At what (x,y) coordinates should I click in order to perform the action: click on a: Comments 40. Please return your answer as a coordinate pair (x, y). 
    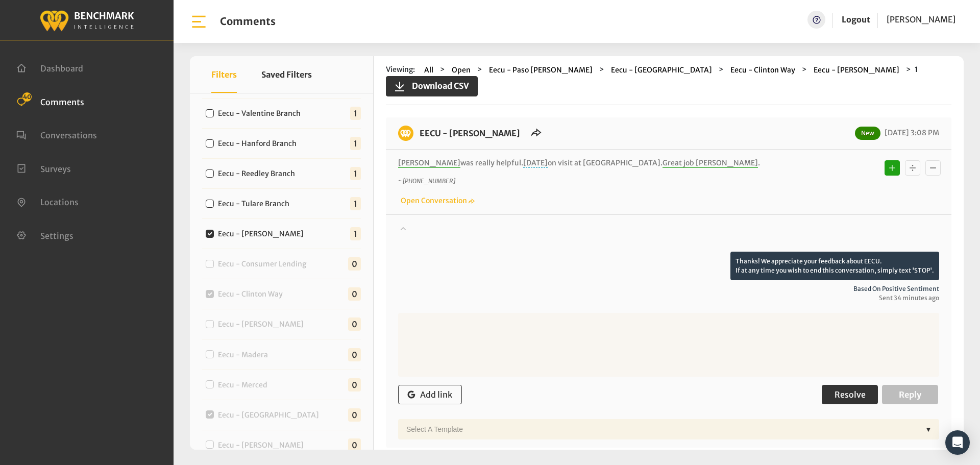
    Looking at the image, I should click on (50, 101).